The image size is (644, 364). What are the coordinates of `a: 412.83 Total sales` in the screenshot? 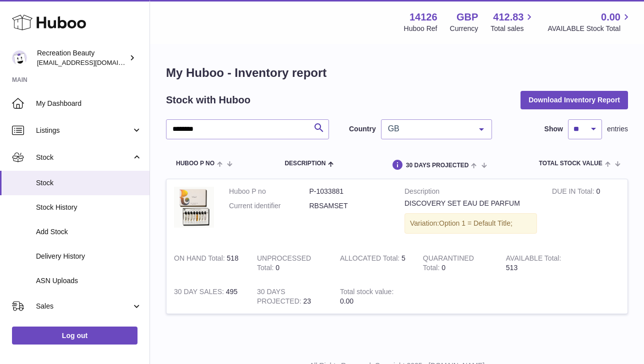 It's located at (513, 22).